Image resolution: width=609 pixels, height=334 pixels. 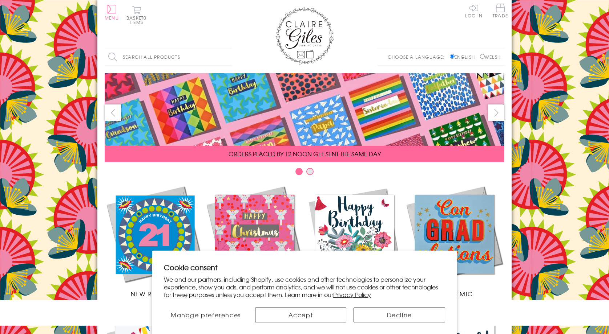 What do you see at coordinates (496, 113) in the screenshot?
I see `button: next` at bounding box center [496, 113].